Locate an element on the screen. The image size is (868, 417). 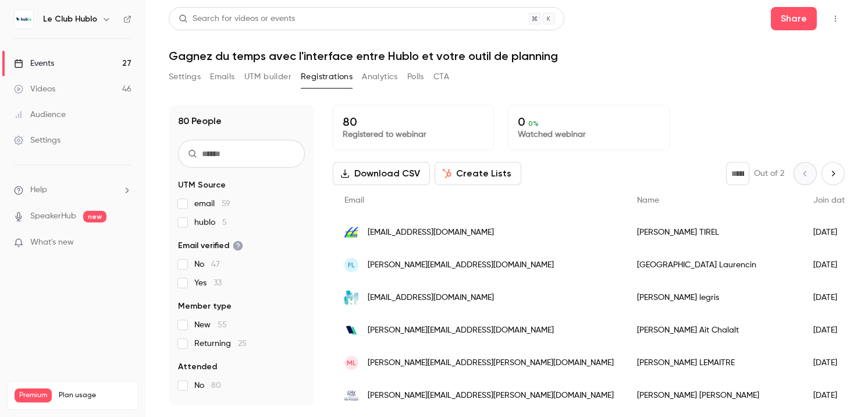
span: 59 is located at coordinates (226, 204).